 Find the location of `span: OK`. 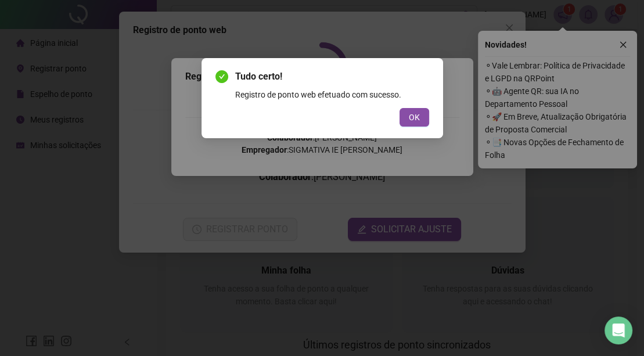

span: OK is located at coordinates (414, 117).